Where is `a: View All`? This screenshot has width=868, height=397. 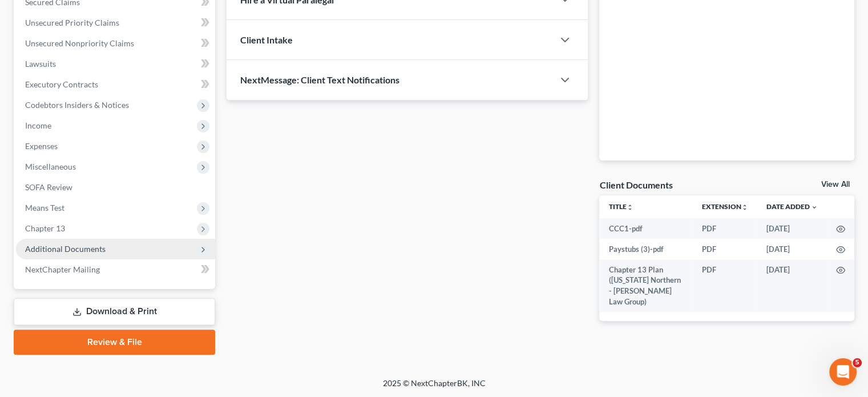 a: View All is located at coordinates (835, 185).